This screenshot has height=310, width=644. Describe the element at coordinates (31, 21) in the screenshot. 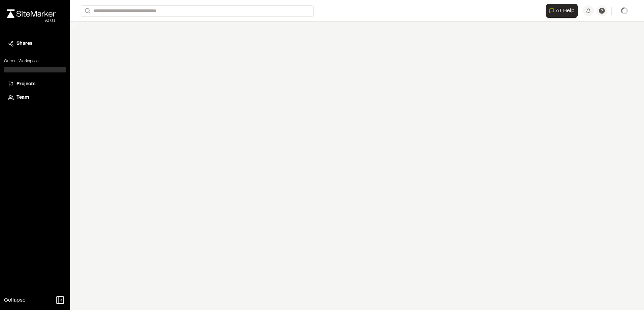

I see `div: Oh geez...please don't...` at that location.